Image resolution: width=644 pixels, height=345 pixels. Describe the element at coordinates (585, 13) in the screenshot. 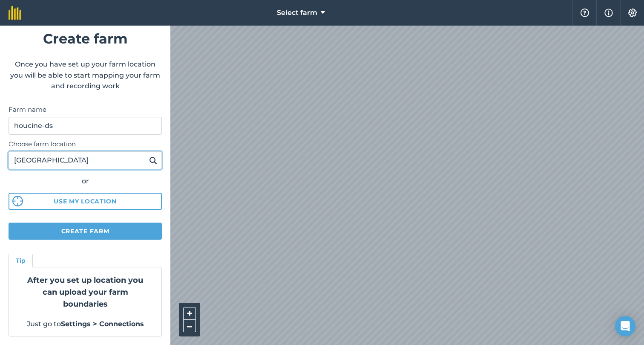

I see `img: A question mark icon` at that location.